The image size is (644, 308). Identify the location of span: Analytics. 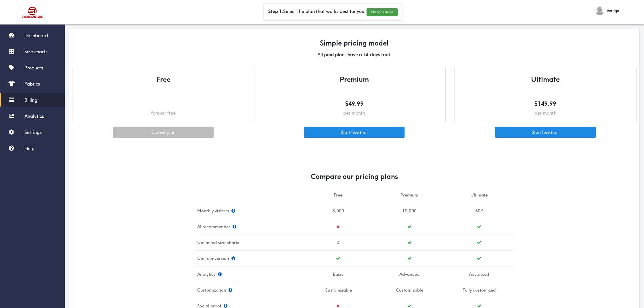
(34, 116).